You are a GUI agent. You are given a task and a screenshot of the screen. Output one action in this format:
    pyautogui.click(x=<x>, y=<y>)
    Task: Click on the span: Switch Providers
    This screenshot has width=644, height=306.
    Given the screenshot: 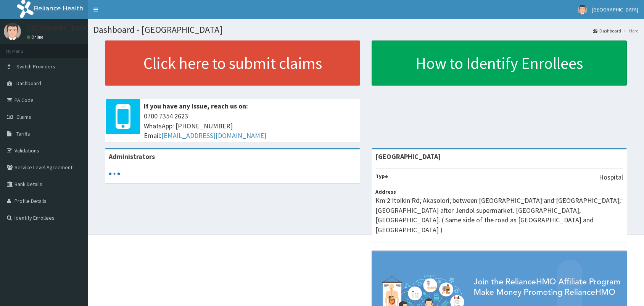 What is the action you would take?
    pyautogui.click(x=36, y=66)
    